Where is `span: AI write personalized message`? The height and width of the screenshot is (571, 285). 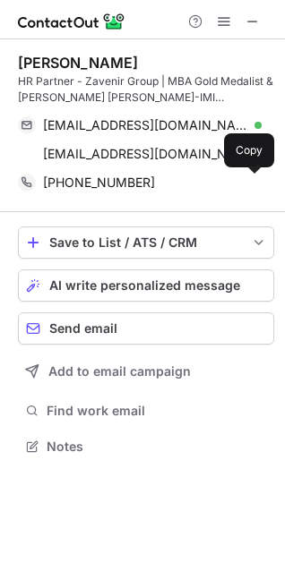
span: AI write personalized message is located at coordinates (144, 285).